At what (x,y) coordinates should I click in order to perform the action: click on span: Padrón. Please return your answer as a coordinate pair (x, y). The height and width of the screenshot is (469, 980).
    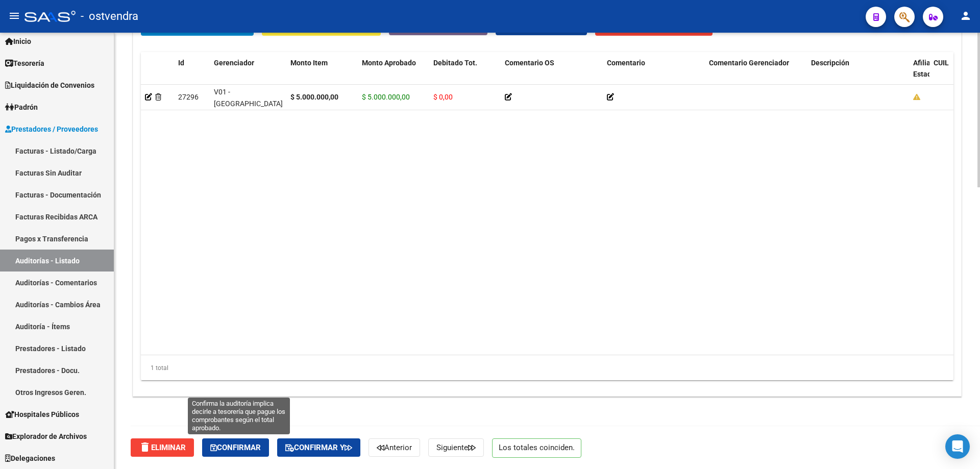
    Looking at the image, I should click on (21, 107).